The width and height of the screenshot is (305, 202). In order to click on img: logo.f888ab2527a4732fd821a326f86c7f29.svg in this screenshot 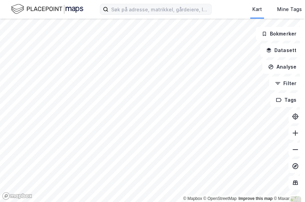, I will do `click(47, 9)`.